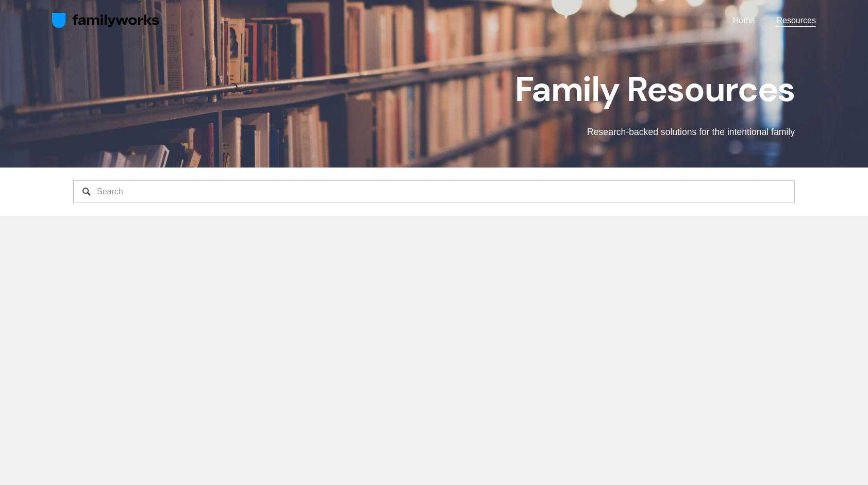 The image size is (868, 485). What do you see at coordinates (105, 21) in the screenshot?
I see `img: FamilyWorks` at bounding box center [105, 21].